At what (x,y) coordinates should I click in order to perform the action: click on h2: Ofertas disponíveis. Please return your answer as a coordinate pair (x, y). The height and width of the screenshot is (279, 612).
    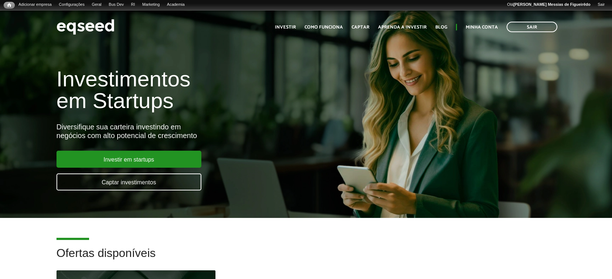
    Looking at the image, I should click on (306, 259).